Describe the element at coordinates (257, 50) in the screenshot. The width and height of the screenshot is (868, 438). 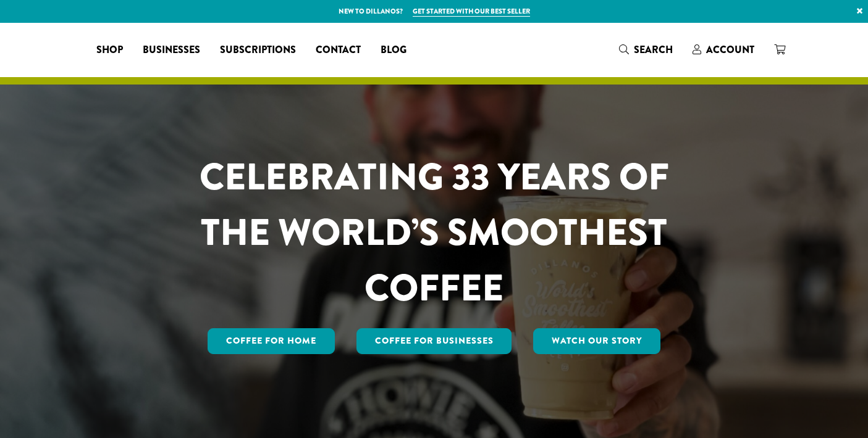
I see `span: Subscriptions` at that location.